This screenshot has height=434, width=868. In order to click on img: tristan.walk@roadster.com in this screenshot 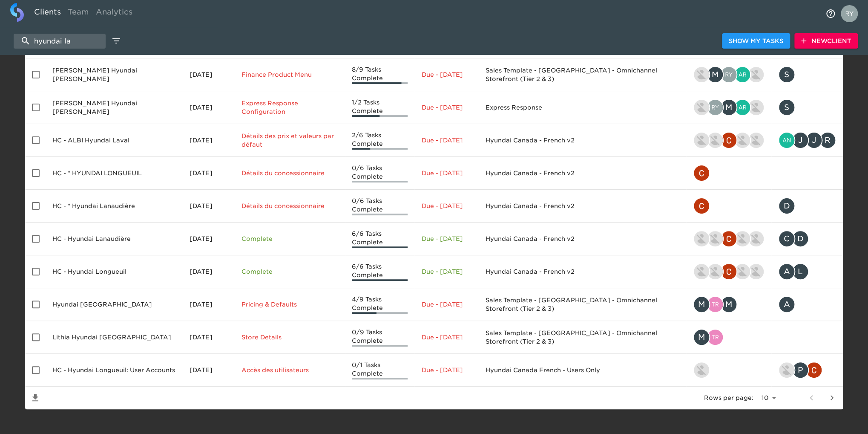, I will do `click(715, 337)`.